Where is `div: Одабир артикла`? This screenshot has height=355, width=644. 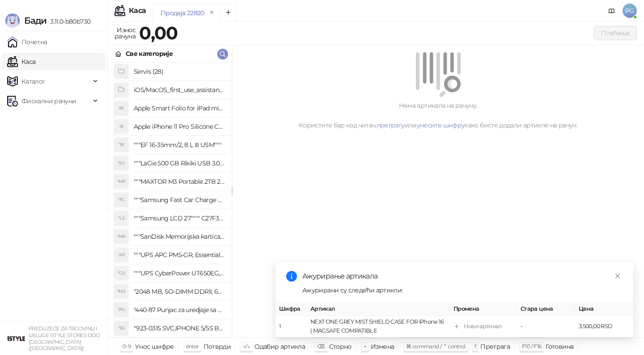
div: Одабир артикла is located at coordinates (279, 346).